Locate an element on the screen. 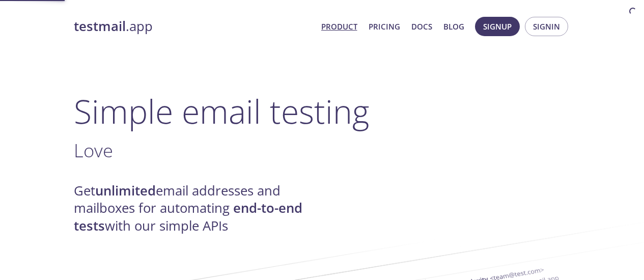  h4: Get email addresses and mailboxes for automating with our simple APIs is located at coordinates (198, 209).